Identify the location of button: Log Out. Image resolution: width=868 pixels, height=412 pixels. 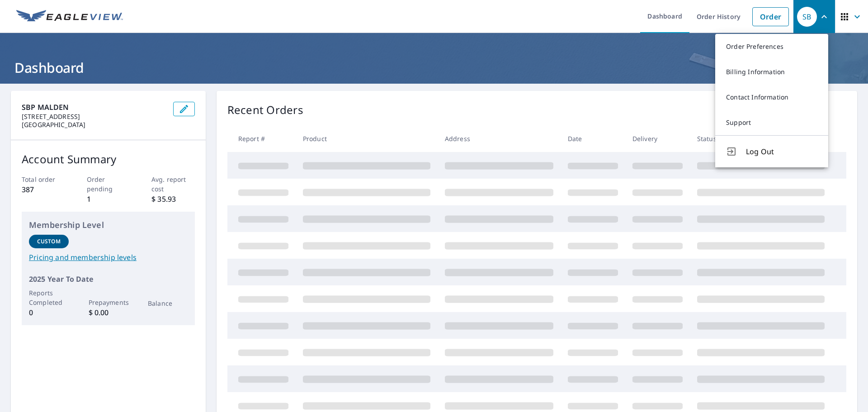
(771, 151).